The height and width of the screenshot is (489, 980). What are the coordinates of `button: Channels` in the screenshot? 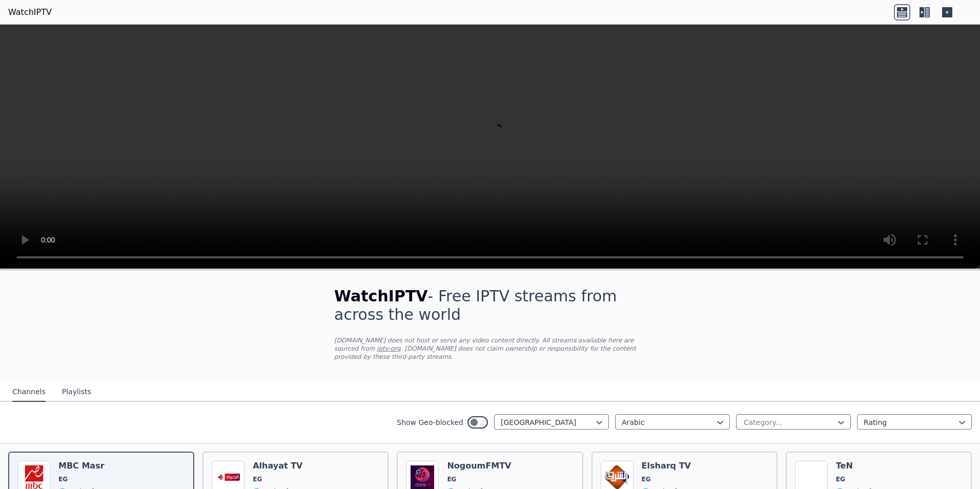 It's located at (29, 392).